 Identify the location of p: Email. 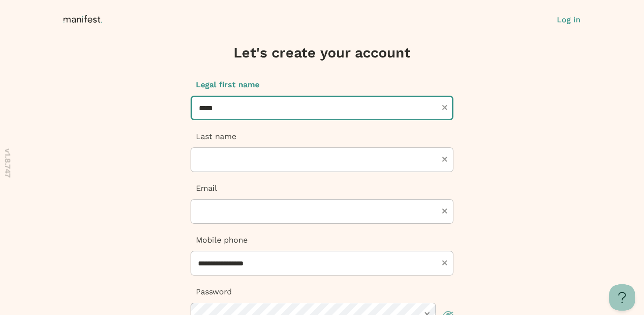
(322, 188).